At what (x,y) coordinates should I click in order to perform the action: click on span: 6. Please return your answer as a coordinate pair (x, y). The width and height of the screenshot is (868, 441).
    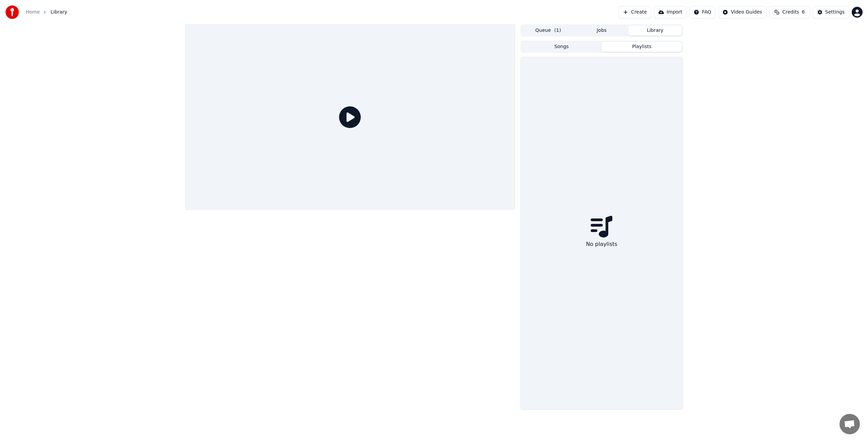
    Looking at the image, I should click on (803, 12).